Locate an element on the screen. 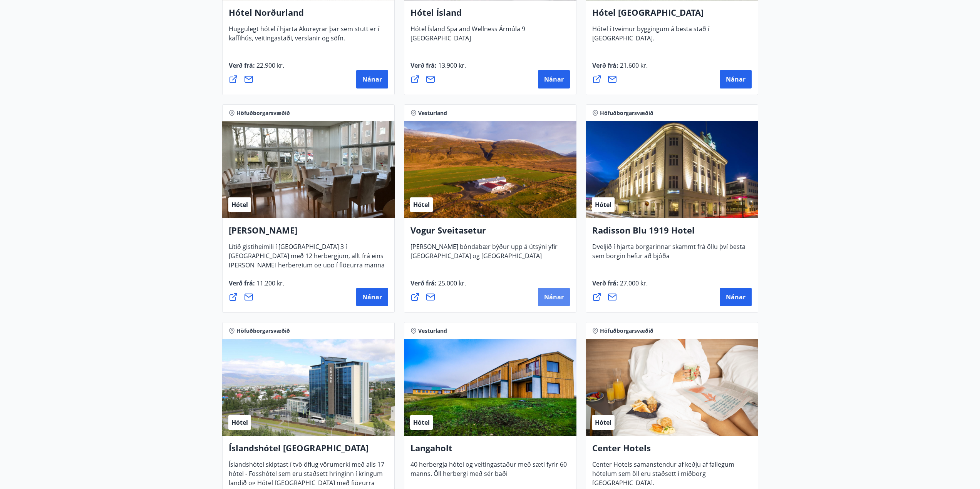 The height and width of the screenshot is (489, 980). h4: Langaholt is located at coordinates (490, 451).